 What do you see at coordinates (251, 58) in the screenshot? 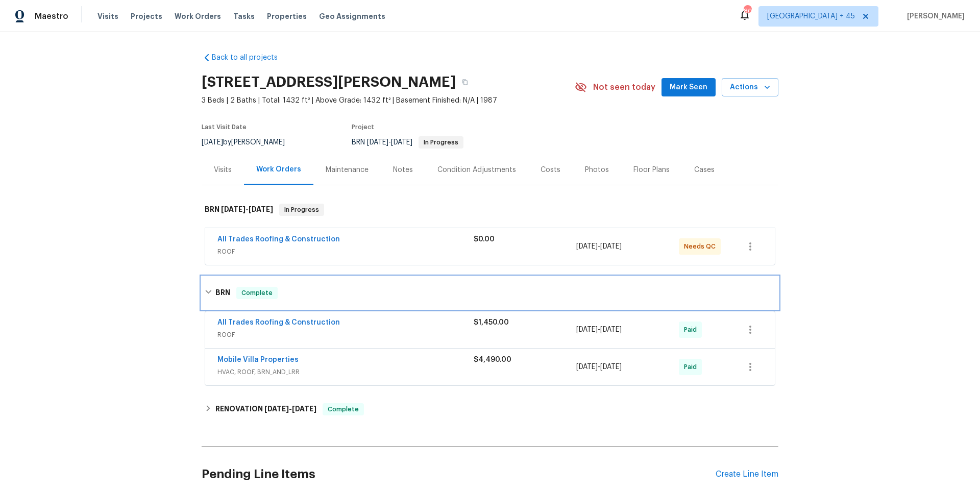
I see `a: Back to all projects` at bounding box center [251, 58].